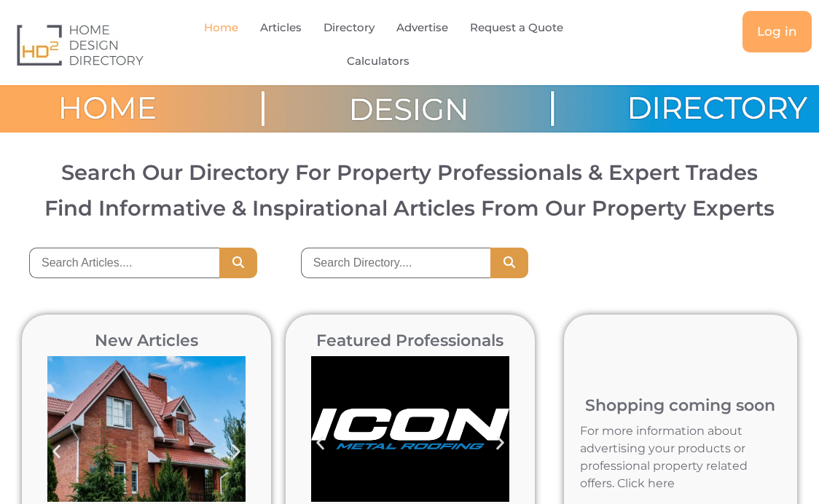 The height and width of the screenshot is (504, 819). What do you see at coordinates (123, 263) in the screenshot?
I see `input: Search Articles....` at bounding box center [123, 263].